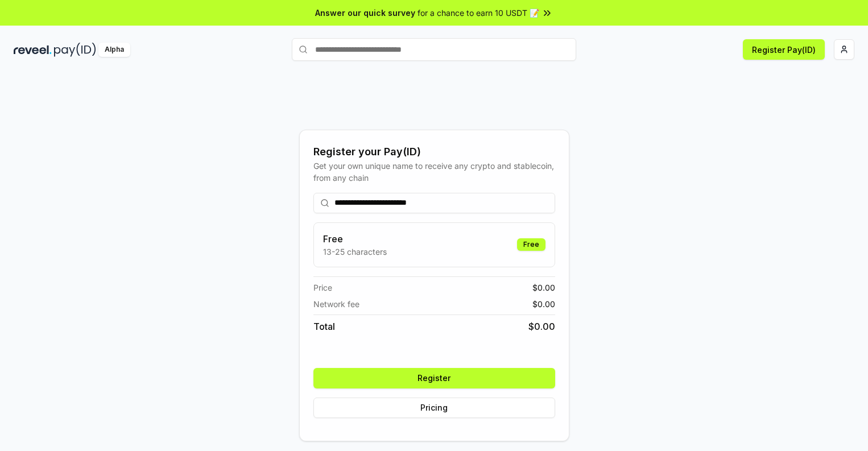  I want to click on p: 13-25 characters, so click(355, 251).